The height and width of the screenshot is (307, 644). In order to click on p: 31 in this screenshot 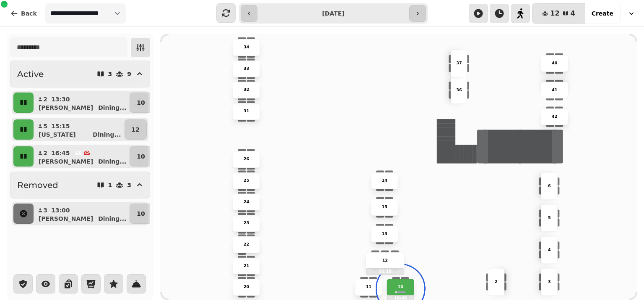, I will do `click(246, 111)`.